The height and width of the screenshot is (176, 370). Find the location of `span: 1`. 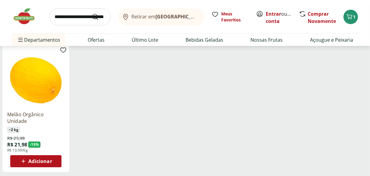

span: 1 is located at coordinates (354, 17).